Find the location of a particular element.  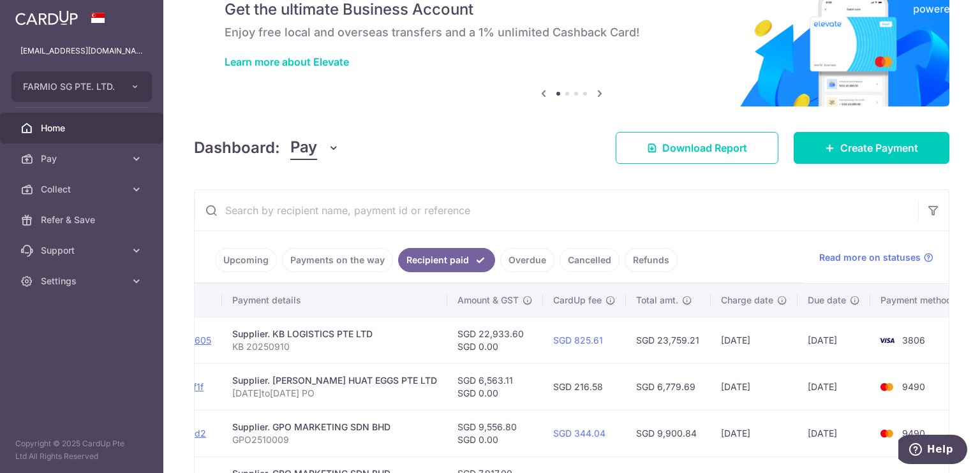

a: Learn more about Elevate is located at coordinates (286, 62).